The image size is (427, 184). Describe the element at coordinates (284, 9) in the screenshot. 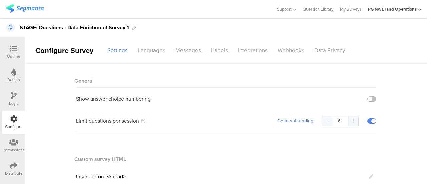

I see `span: Support` at that location.